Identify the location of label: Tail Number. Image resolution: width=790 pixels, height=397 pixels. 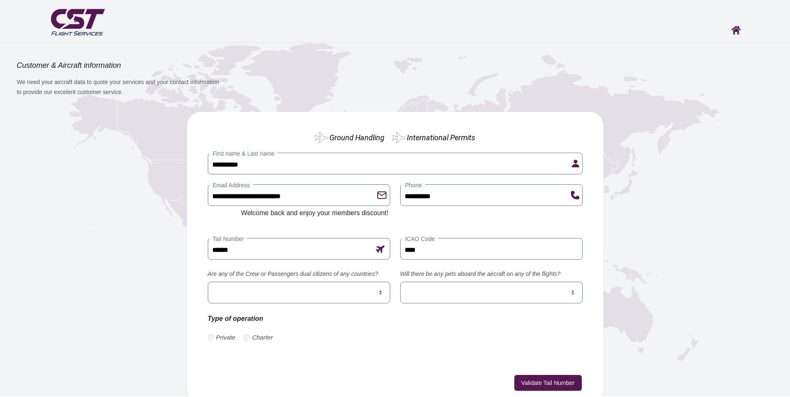
(228, 239).